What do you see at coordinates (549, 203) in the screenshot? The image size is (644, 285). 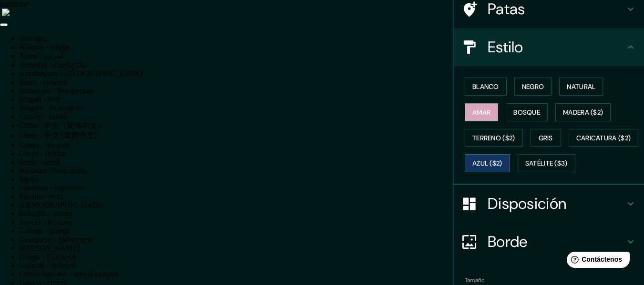 I see `div: Disposición` at bounding box center [549, 203].